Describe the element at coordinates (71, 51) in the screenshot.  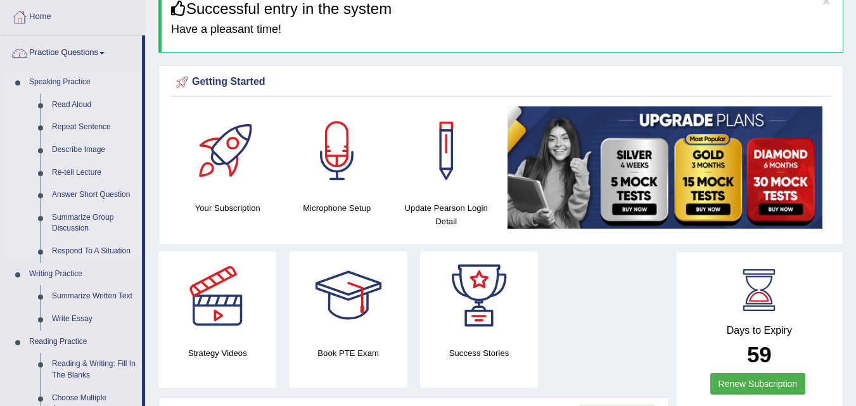
I see `a: Practice Questions` at that location.